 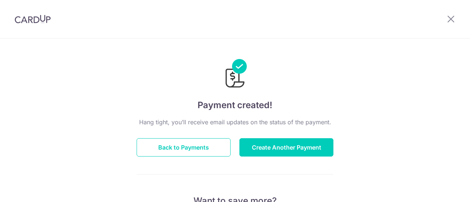 I want to click on h4: Payment created!, so click(x=235, y=105).